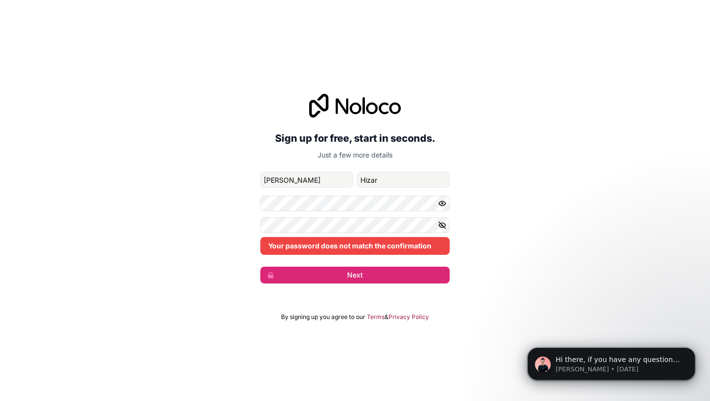 This screenshot has height=401, width=710. Describe the element at coordinates (30, 37) in the screenshot. I see `img: Profile image for Darragh` at that location.